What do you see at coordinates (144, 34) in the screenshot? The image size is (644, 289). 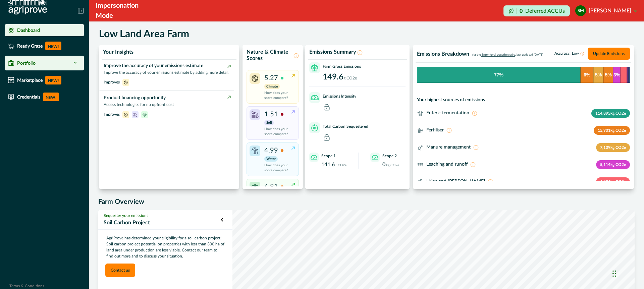 I see `h5: Low Land Area Farm` at bounding box center [144, 34].